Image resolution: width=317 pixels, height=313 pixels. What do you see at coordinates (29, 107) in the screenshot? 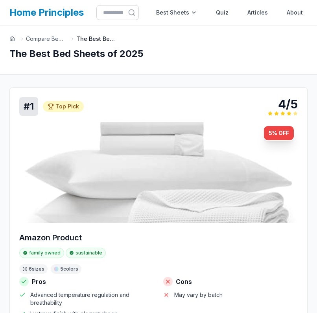
I see `div: # 1` at bounding box center [29, 107].